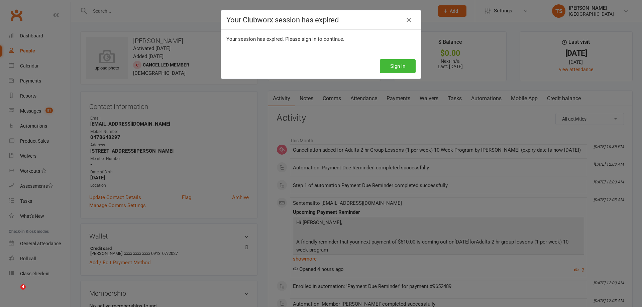  I want to click on span: Your session has expired. Please sign in to continue., so click(285, 39).